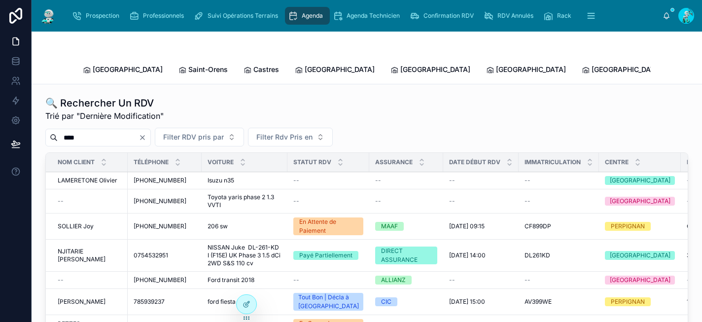 The width and height of the screenshot is (702, 322). Describe the element at coordinates (406, 255) in the screenshot. I see `div: DIRECT ASSURANCE` at that location.